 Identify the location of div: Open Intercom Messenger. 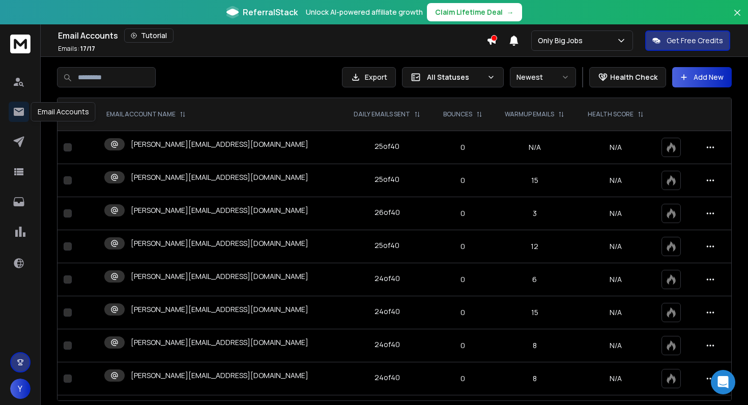
(723, 383).